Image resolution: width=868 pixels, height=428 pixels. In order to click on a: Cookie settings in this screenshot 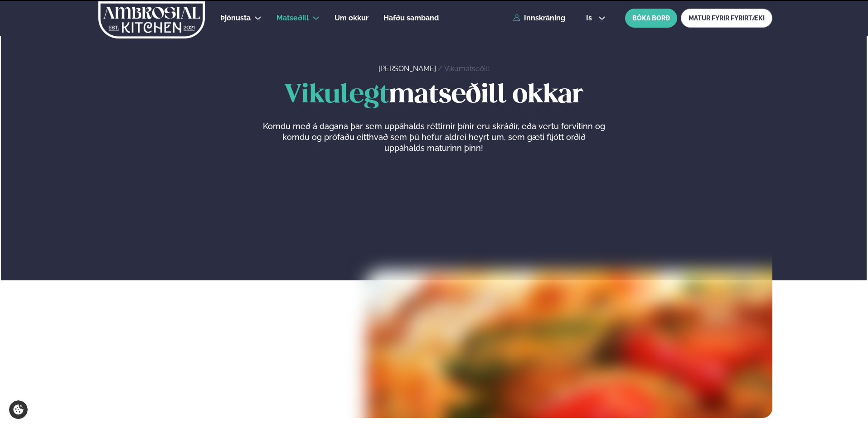, I will do `click(18, 409)`.